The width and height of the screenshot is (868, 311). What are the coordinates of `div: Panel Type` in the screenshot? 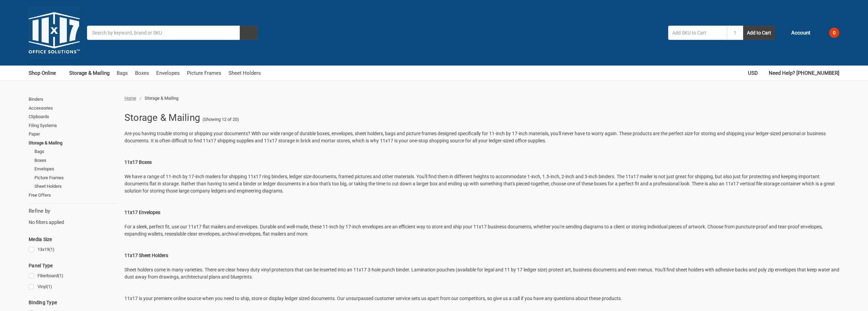 It's located at (73, 265).